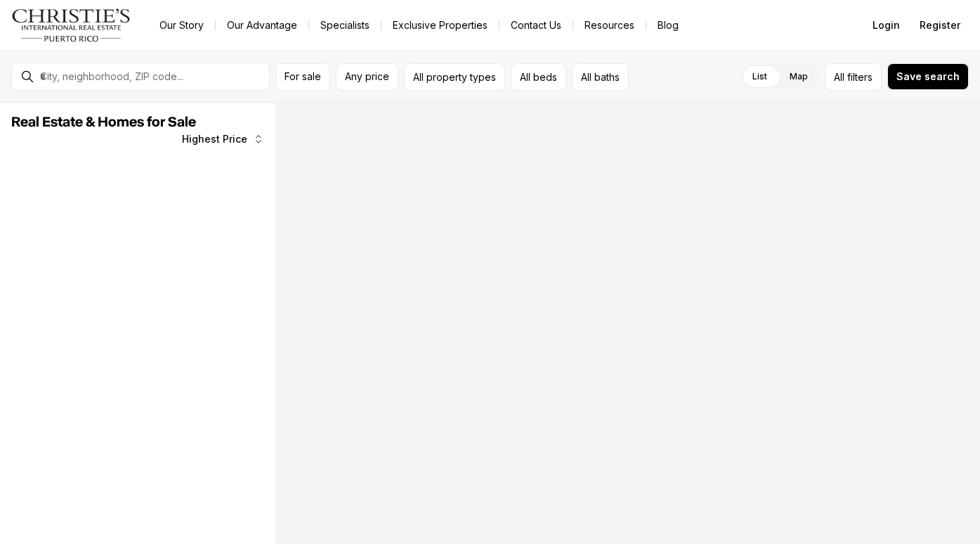 Image resolution: width=980 pixels, height=544 pixels. Describe the element at coordinates (939, 26) in the screenshot. I see `button: Register` at that location.